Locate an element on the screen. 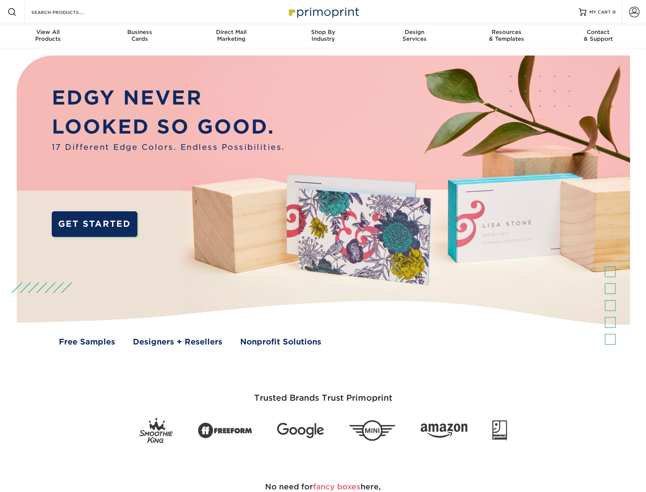  div: Services is located at coordinates (415, 35).